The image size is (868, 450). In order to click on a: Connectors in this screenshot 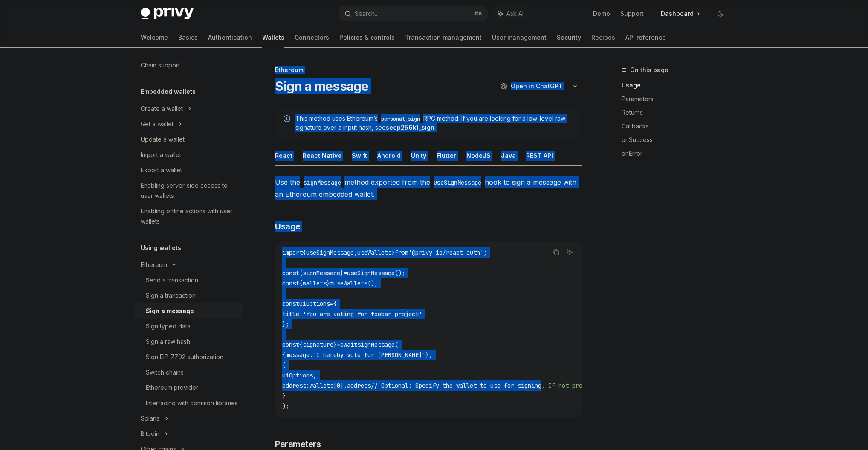, I will do `click(312, 38)`.